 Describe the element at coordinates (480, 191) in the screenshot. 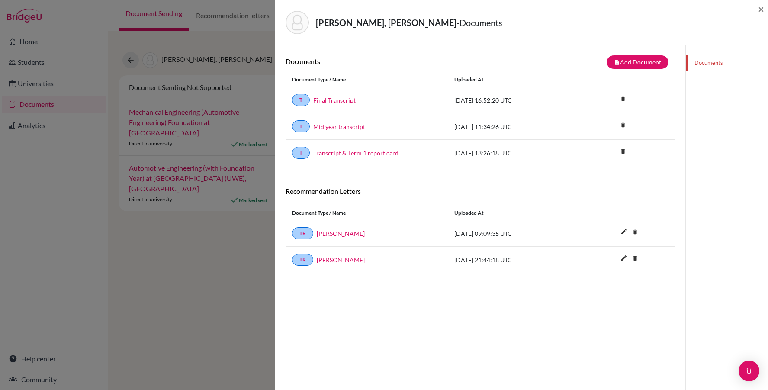

I see `h6: Recommendation Letters` at that location.